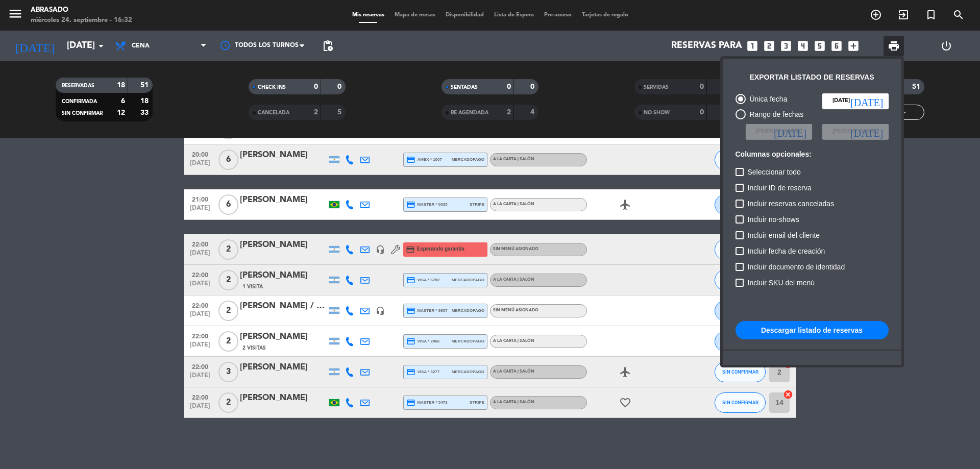 The width and height of the screenshot is (980, 469). What do you see at coordinates (791, 203) in the screenshot?
I see `span: Incluir reservas canceladas` at bounding box center [791, 203].